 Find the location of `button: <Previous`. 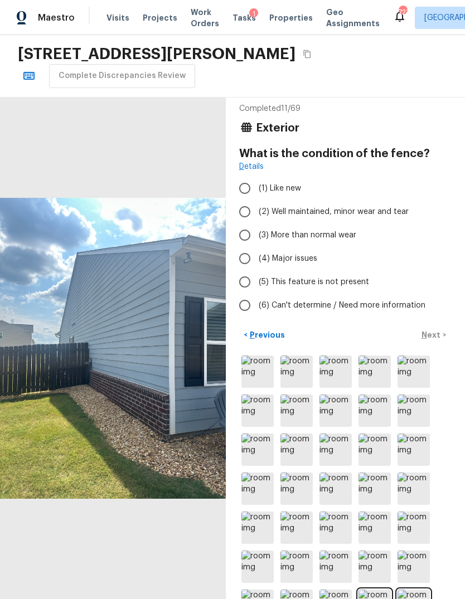

button: <Previous is located at coordinates (264, 335).